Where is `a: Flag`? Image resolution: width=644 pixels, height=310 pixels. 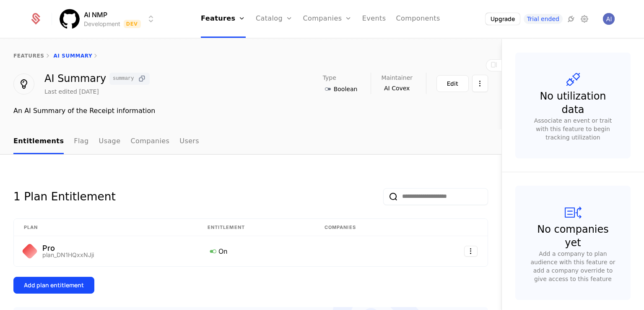 a: Flag is located at coordinates (81, 142).